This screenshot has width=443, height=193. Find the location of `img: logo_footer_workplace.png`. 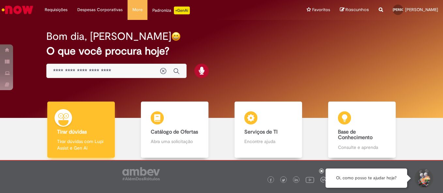

img: logo_footer_workplace.png is located at coordinates (323, 180).